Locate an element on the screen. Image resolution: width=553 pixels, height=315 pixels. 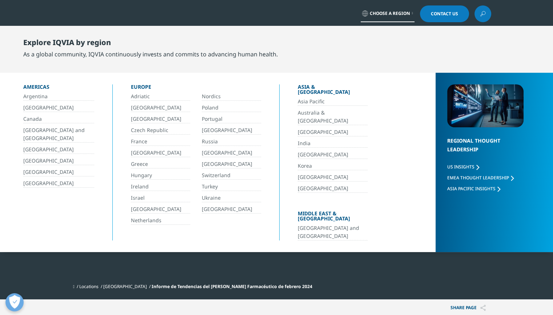
span: EMEA Thought Leadership is located at coordinates (478, 178).